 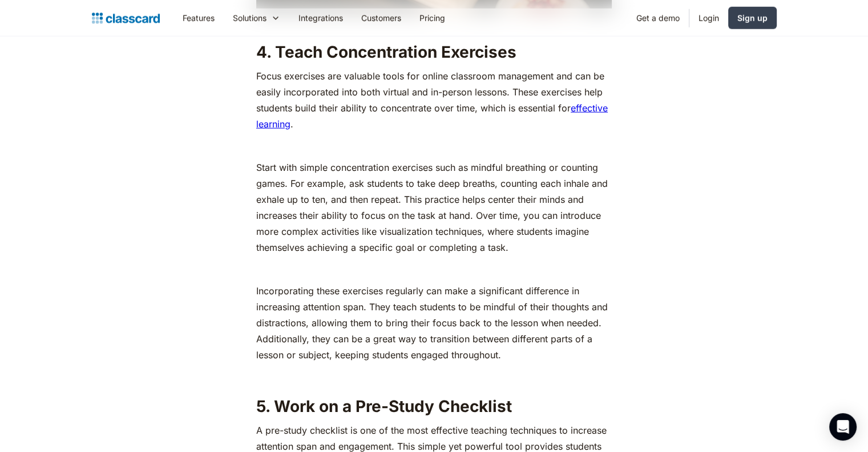 What do you see at coordinates (434, 323) in the screenshot?
I see `p: Incorporating these exercises regularly can make a significant difference in increasing attention...` at bounding box center [434, 323].